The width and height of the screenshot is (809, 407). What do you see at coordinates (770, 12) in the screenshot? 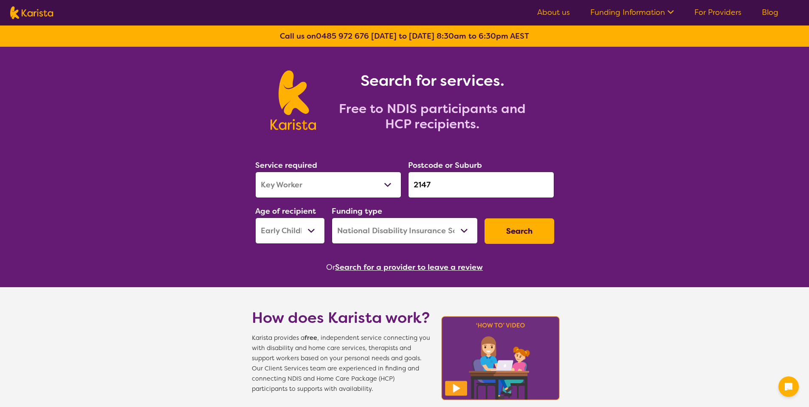
I see `a: Blog` at bounding box center [770, 12].